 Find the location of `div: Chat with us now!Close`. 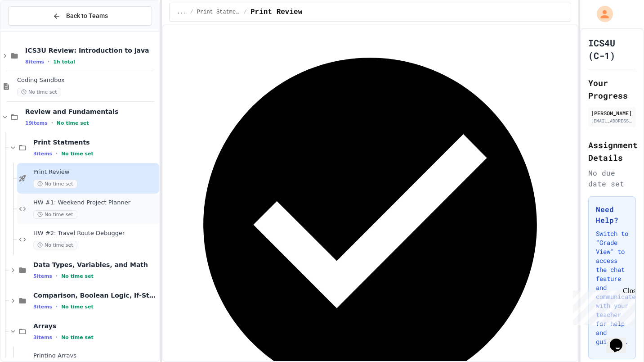

div: Chat with us now!Close is located at coordinates (33, 30).